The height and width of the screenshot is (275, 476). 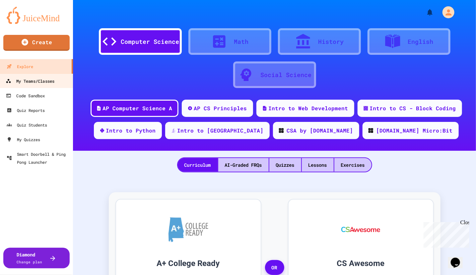 I want to click on div: Social Science, so click(x=286, y=75).